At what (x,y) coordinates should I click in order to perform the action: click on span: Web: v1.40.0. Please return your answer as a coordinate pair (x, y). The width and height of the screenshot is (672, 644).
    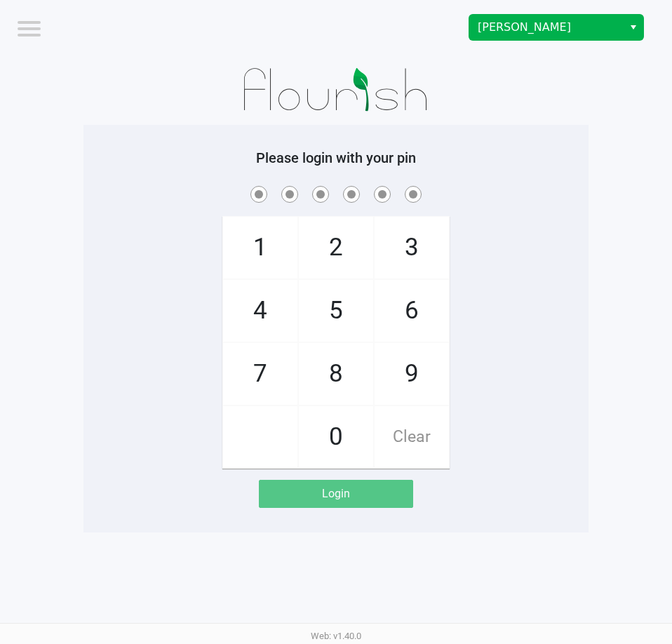
    Looking at the image, I should click on (336, 636).